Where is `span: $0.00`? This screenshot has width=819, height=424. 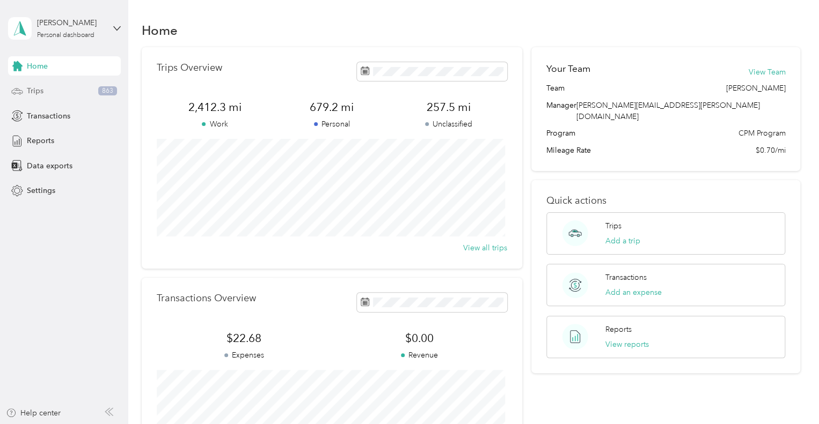 span: $0.00 is located at coordinates (419, 339).